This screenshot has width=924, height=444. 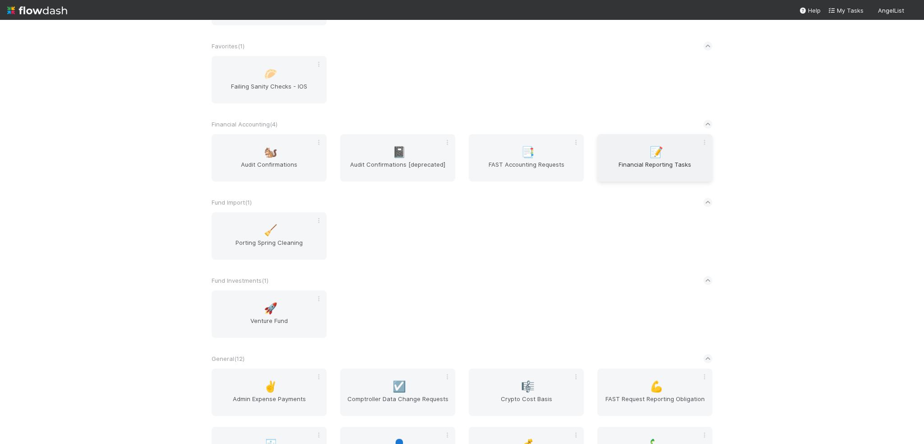 What do you see at coordinates (240, 280) in the screenshot?
I see `span: Fund Investments ( 1 )` at bounding box center [240, 280].